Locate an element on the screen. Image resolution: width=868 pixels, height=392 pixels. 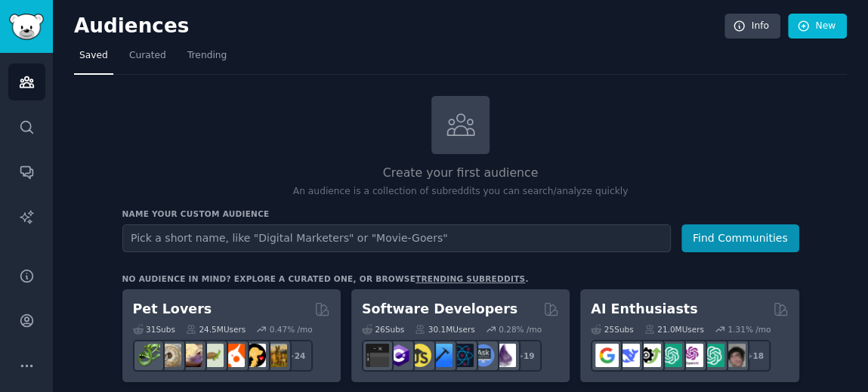
h2: AI Enthusiasts is located at coordinates (644, 309).